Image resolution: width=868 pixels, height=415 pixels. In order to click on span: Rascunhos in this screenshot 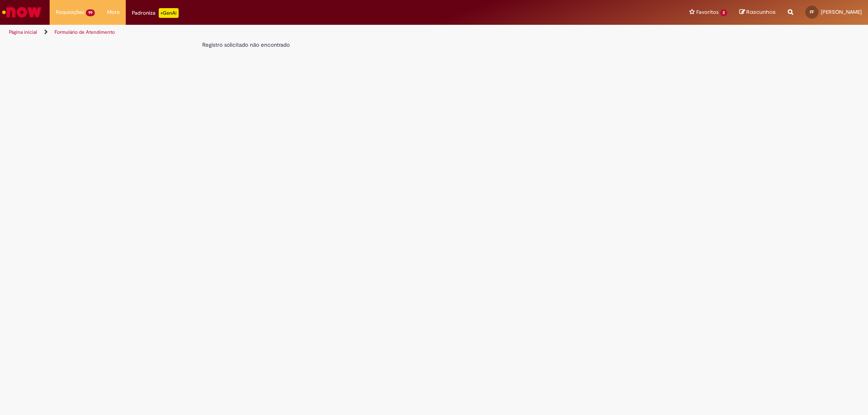, I will do `click(761, 12)`.